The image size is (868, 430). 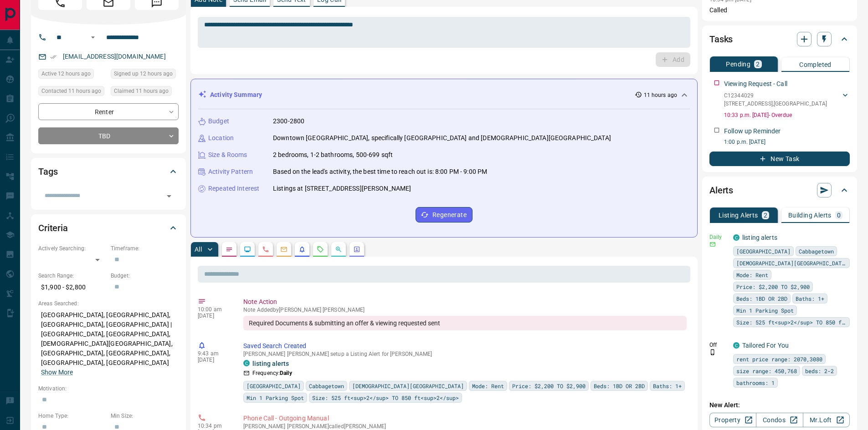 I want to click on div: condos.ca, so click(x=737, y=345).